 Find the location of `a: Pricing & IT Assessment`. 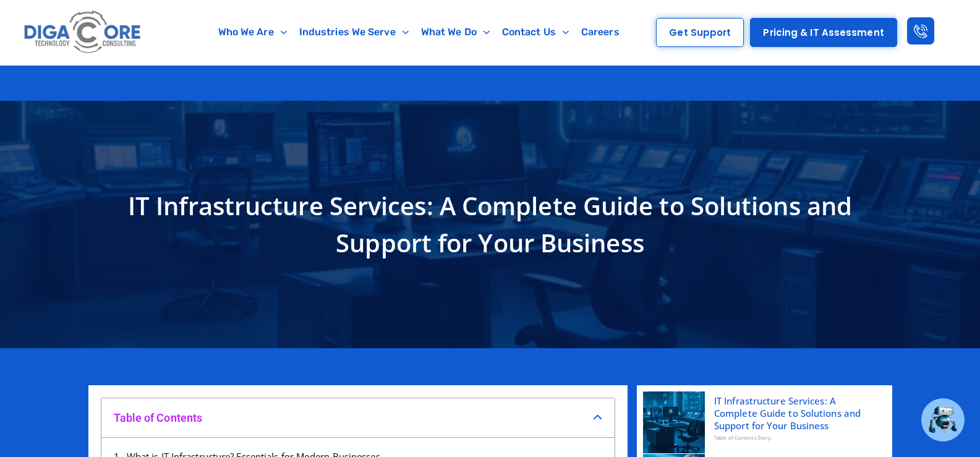

a: Pricing & IT Assessment is located at coordinates (823, 32).